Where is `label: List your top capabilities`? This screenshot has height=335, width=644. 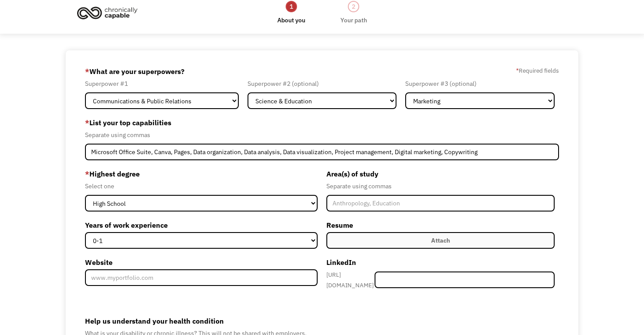
label: List your top capabilities is located at coordinates (322, 123).